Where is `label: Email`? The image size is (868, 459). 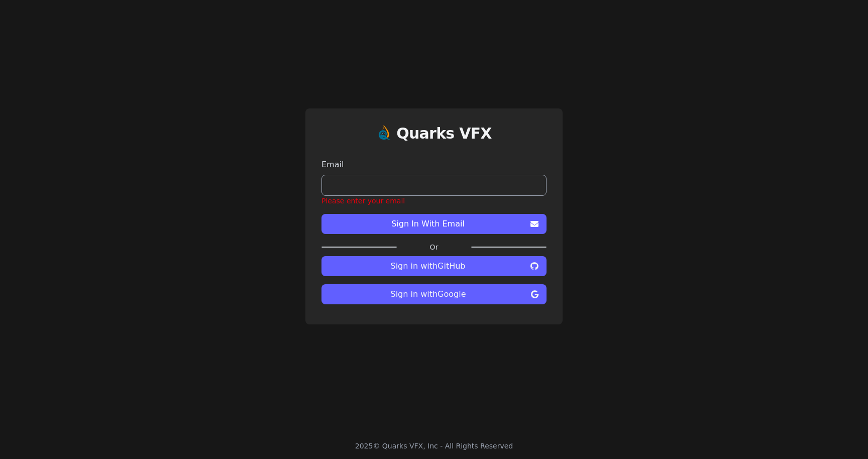
label: Email is located at coordinates (434, 164).